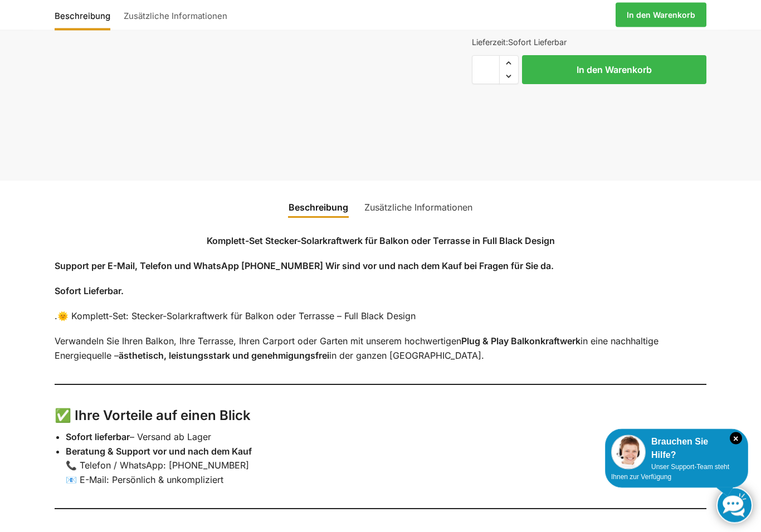 This screenshot has height=532, width=761. Describe the element at coordinates (380, 416) in the screenshot. I see `h3: ✅ Ihre Vorteile auf einen Blick` at that location.